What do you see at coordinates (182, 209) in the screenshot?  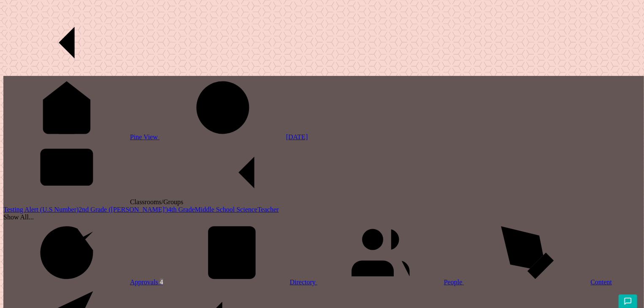 I see `a: 4th Grade` at bounding box center [182, 209].